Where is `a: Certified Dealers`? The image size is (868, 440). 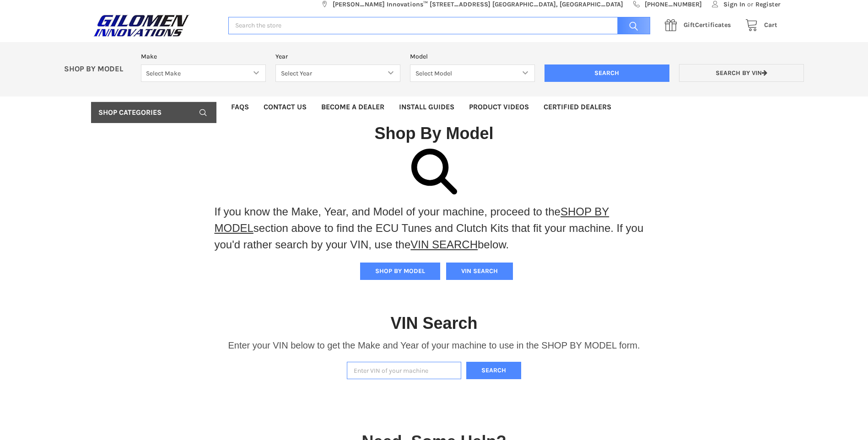 a: Certified Dealers is located at coordinates (577, 107).